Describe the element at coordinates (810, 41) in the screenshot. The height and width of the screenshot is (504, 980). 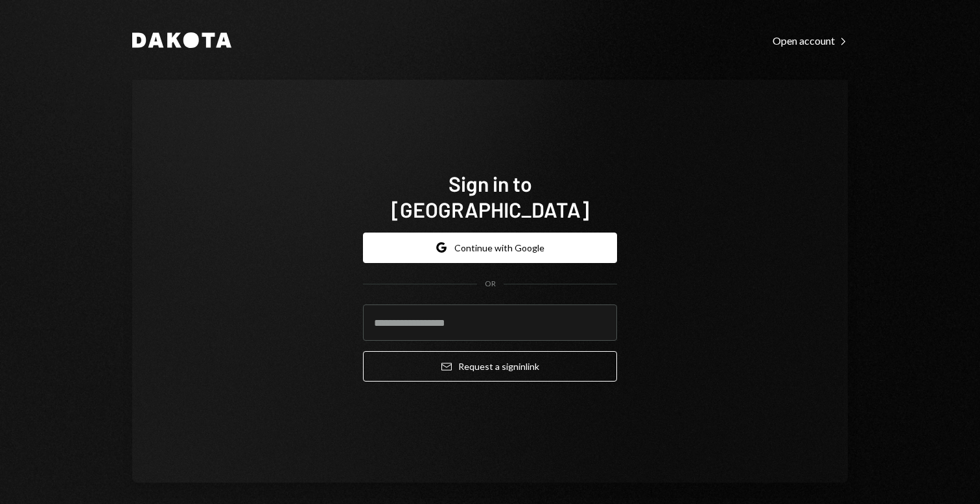
I see `div: Open account` at that location.